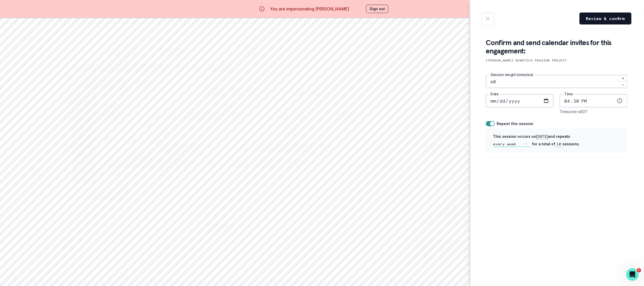  What do you see at coordinates (594, 111) in the screenshot?
I see `div: Timezone is EDT` at bounding box center [594, 111].